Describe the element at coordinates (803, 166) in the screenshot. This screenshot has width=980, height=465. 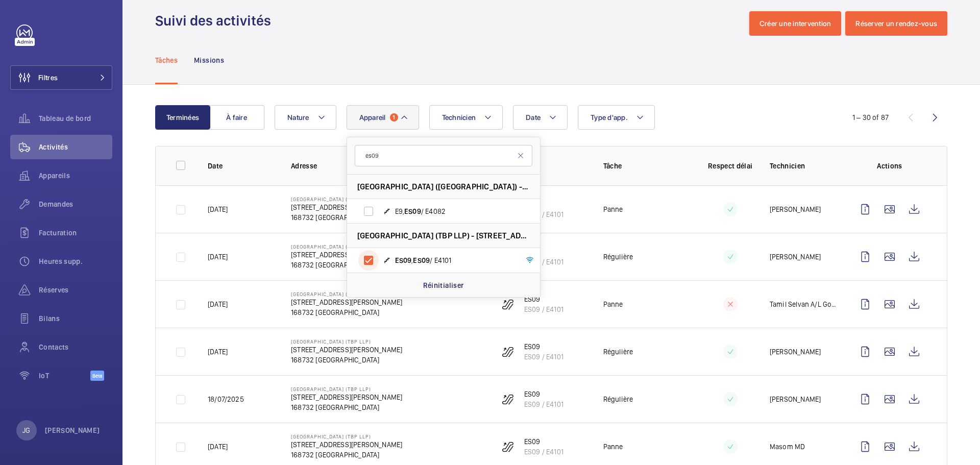
I see `p: Technicien` at that location.